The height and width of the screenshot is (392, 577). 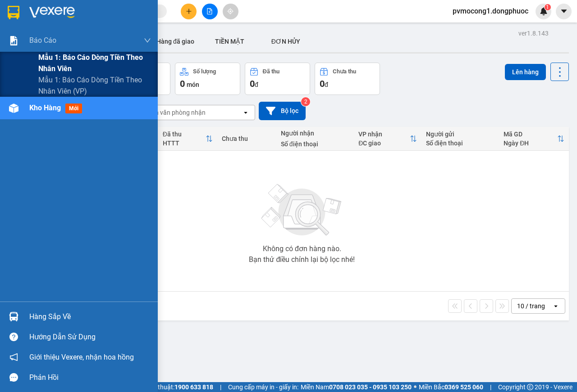 What do you see at coordinates (525, 72) in the screenshot?
I see `button: Lên hàng` at bounding box center [525, 72].